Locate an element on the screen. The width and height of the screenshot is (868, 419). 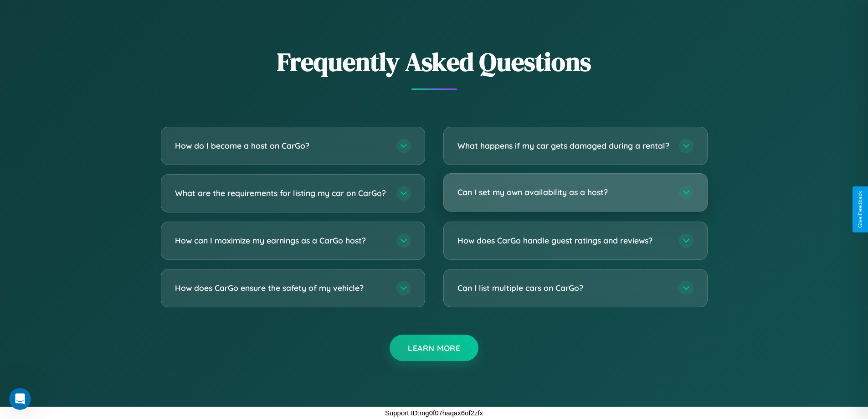
h3: What happens if my car gets damaged during a rental? is located at coordinates (563, 146).